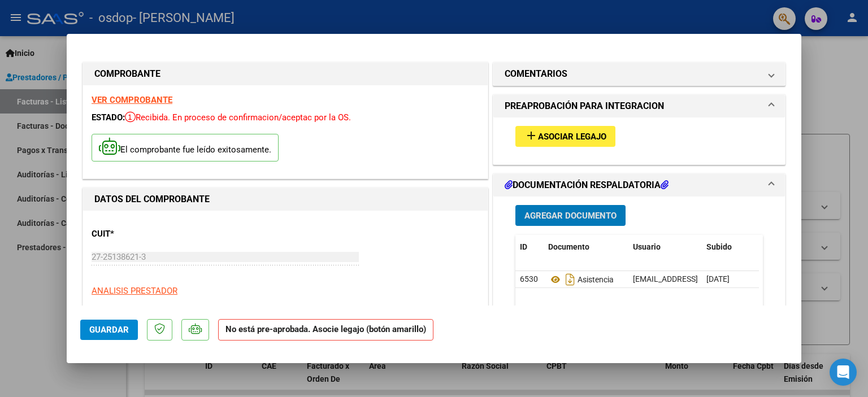 Image resolution: width=868 pixels, height=397 pixels. Describe the element at coordinates (587, 185) in the screenshot. I see `h1: DOCUMENTACIÓN RESPALDATORIA` at that location.